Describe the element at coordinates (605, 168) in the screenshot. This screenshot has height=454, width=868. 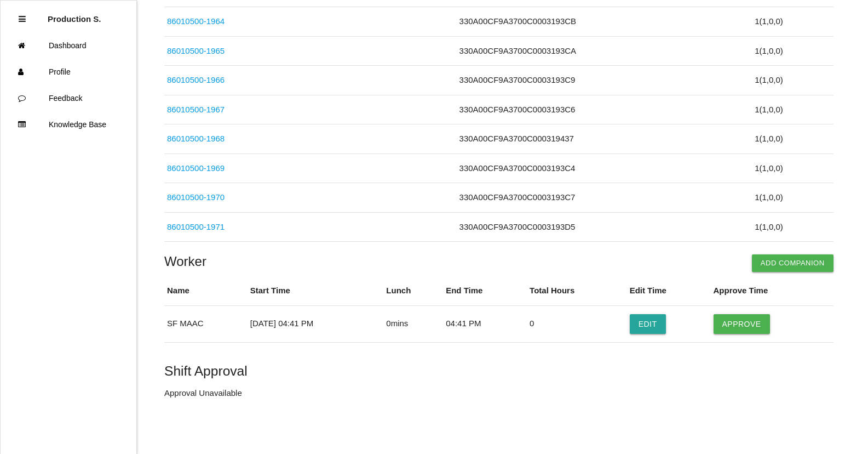
I see `td: 330A00CF9A3700C0003193C4` at that location.